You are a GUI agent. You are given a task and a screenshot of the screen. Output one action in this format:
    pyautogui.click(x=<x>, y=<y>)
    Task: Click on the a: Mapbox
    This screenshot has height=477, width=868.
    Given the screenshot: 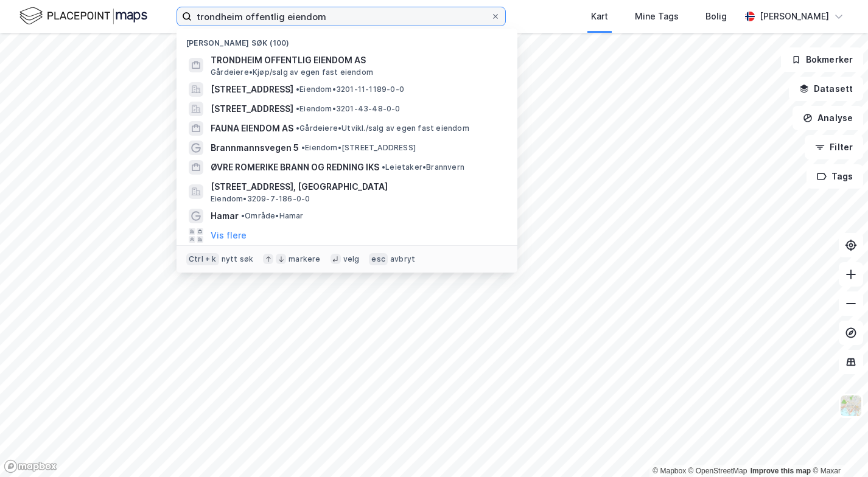 What is the action you would take?
    pyautogui.click(x=669, y=471)
    